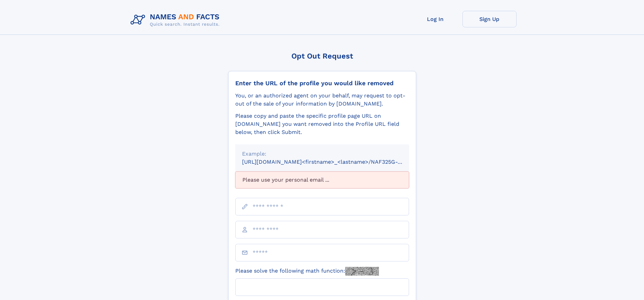 This screenshot has width=644, height=300. Describe the element at coordinates (489, 19) in the screenshot. I see `a: Sign Up` at that location.